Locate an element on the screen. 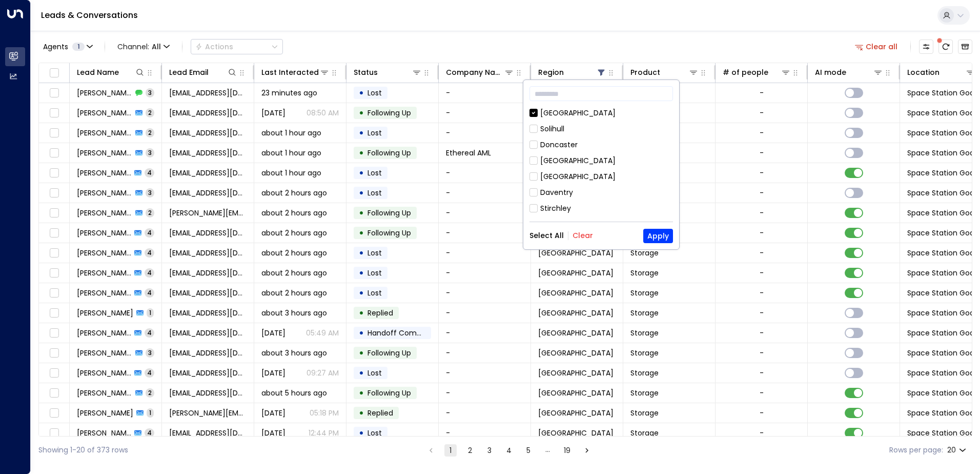 This screenshot has width=980, height=474. span: 70_motleys_oblast@icloud.com is located at coordinates (208, 253).